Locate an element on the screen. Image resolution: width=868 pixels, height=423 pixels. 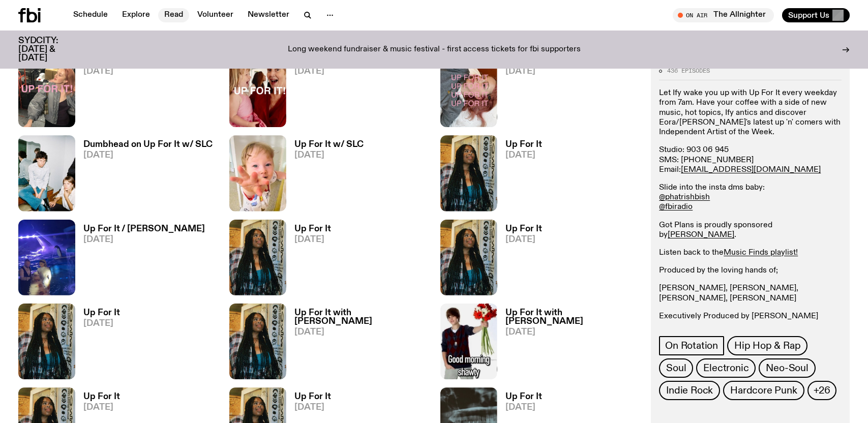
a: Explore is located at coordinates (136, 15).